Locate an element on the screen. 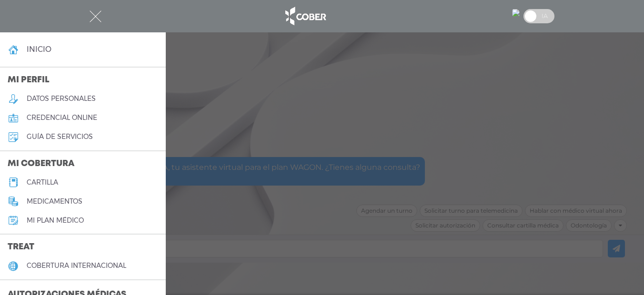  h5: cobertura internacional is located at coordinates (76, 265).